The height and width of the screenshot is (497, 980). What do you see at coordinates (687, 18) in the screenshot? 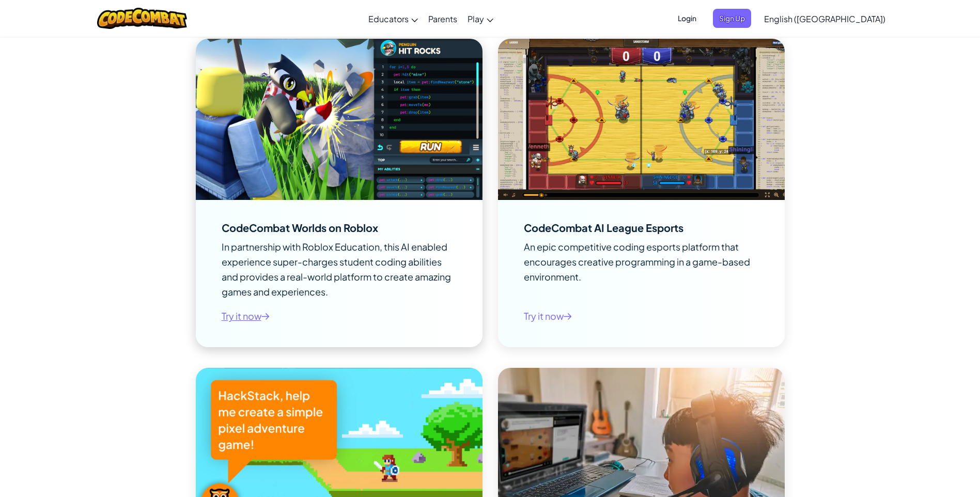
I see `span: Login` at bounding box center [687, 18].